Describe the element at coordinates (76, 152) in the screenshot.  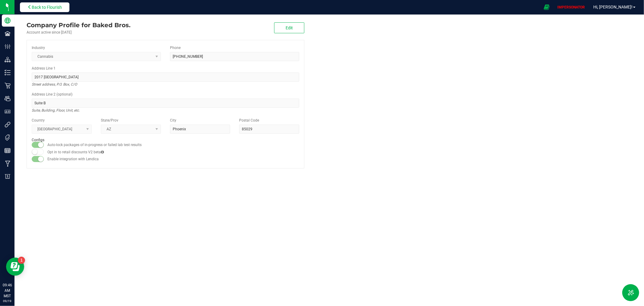
I see `label: Opt in to retail discounts V2 beta` at that location.